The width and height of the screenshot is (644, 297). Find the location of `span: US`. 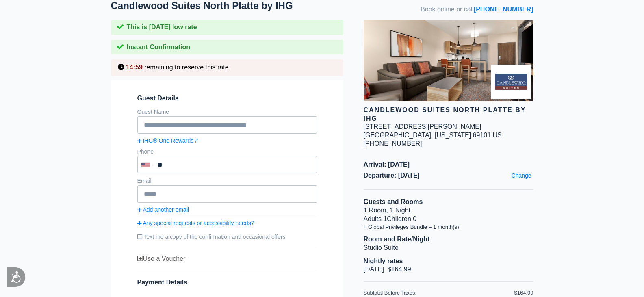

span: US is located at coordinates (498, 135).